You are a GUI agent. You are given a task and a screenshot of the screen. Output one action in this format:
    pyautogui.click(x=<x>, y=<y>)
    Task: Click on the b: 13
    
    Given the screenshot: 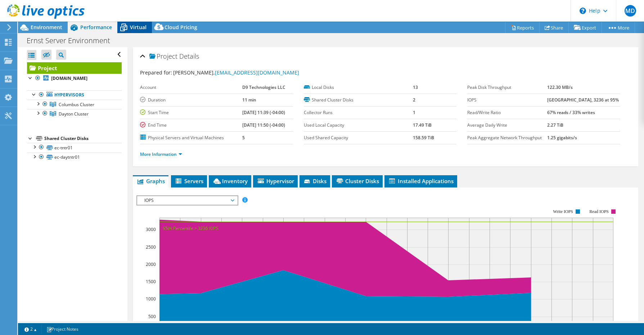 What is the action you would take?
    pyautogui.click(x=416, y=87)
    